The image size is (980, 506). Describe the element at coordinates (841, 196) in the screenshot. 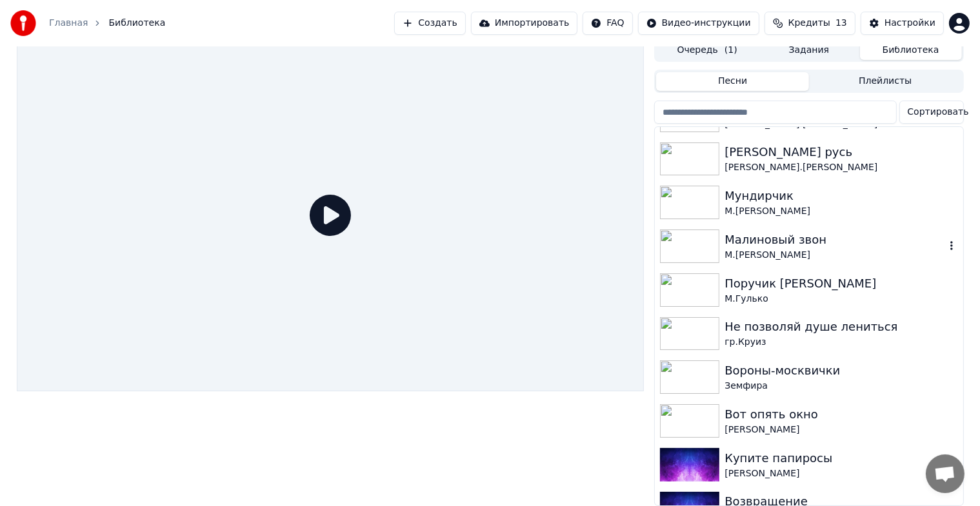

I see `div: Мундирчик` at that location.